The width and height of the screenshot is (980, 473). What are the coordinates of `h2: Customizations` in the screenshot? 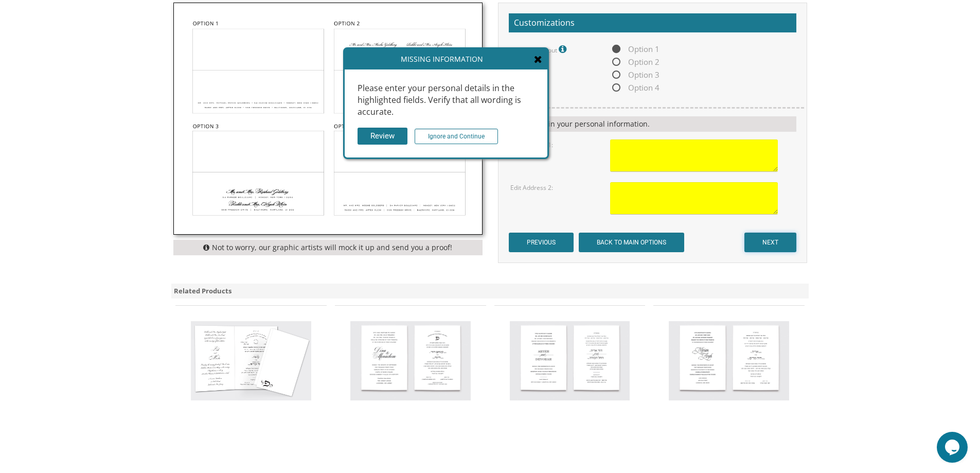 It's located at (653, 23).